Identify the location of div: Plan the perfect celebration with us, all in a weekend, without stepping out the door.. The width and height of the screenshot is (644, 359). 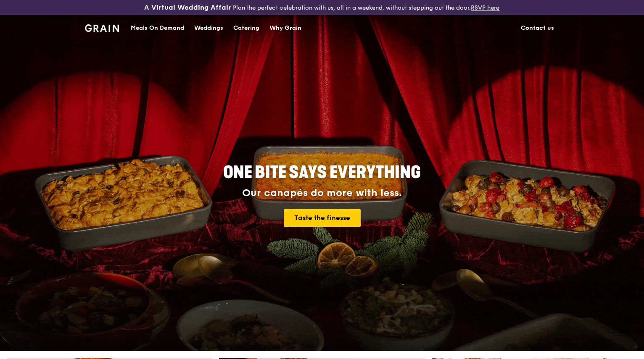
(322, 8).